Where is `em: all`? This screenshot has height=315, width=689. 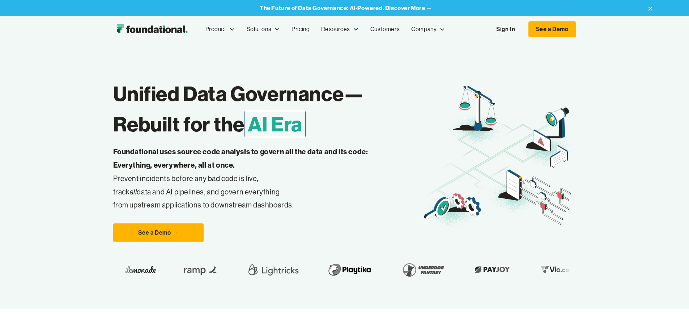
em: all is located at coordinates (133, 191).